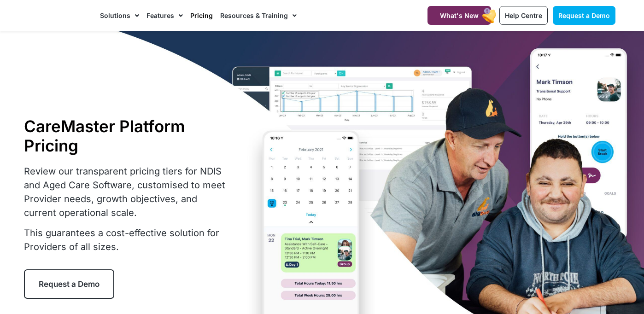 The height and width of the screenshot is (314, 644). Describe the element at coordinates (524, 15) in the screenshot. I see `a: Help Centre` at that location.